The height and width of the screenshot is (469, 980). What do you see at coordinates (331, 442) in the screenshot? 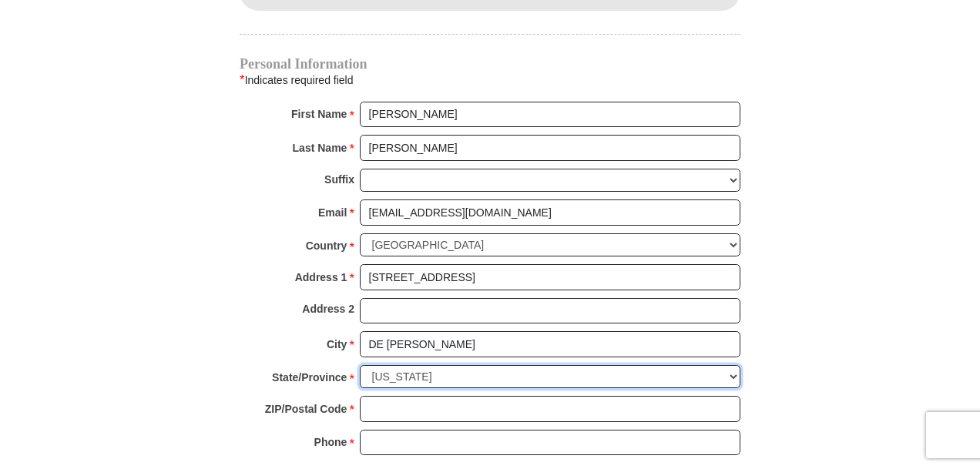
I see `strong: Phone` at bounding box center [331, 442].